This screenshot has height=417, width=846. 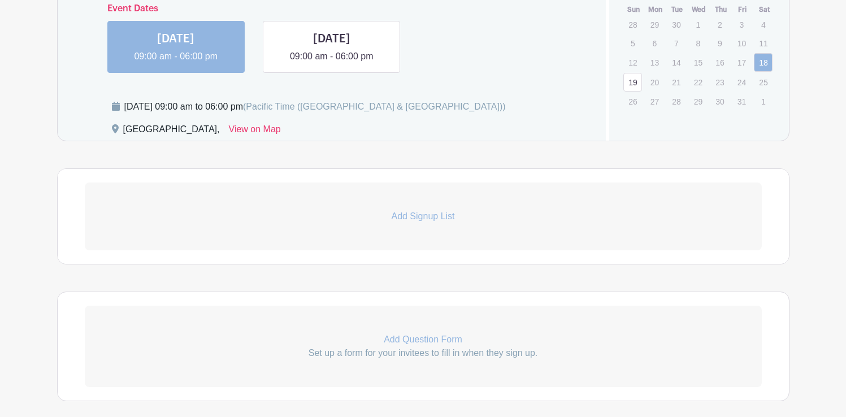 What do you see at coordinates (655, 10) in the screenshot?
I see `th: Mon` at bounding box center [655, 10].